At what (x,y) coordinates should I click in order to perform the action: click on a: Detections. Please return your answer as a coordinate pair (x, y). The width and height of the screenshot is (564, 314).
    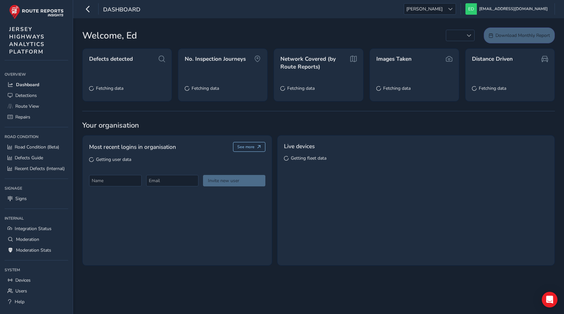
    Looking at the image, I should click on (36, 95).